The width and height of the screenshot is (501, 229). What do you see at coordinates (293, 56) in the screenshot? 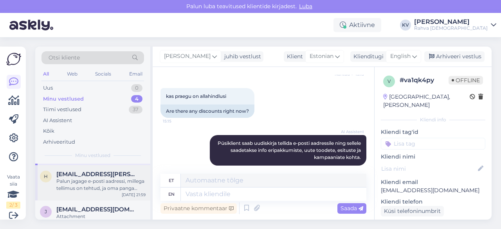
I see `div: Klient` at bounding box center [293, 56].